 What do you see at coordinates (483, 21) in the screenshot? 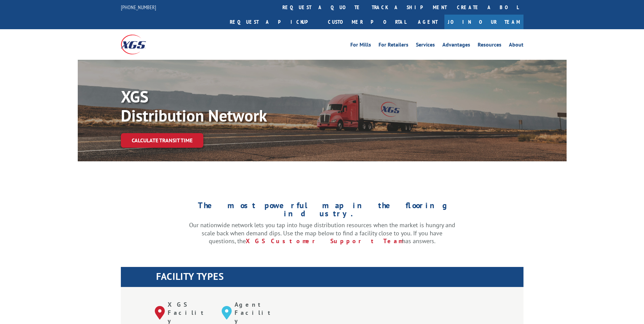
I see `a: Join Our Team` at bounding box center [483, 21].